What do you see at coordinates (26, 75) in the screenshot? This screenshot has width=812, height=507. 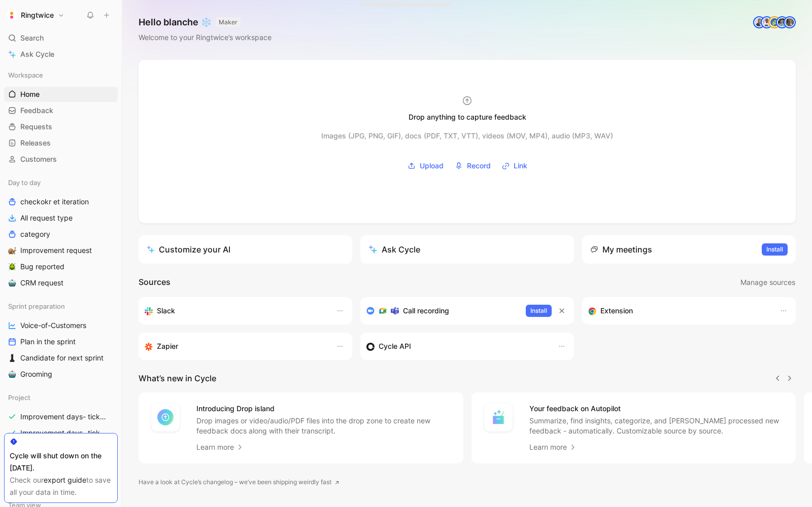 I see `span: Workspace` at bounding box center [26, 75].